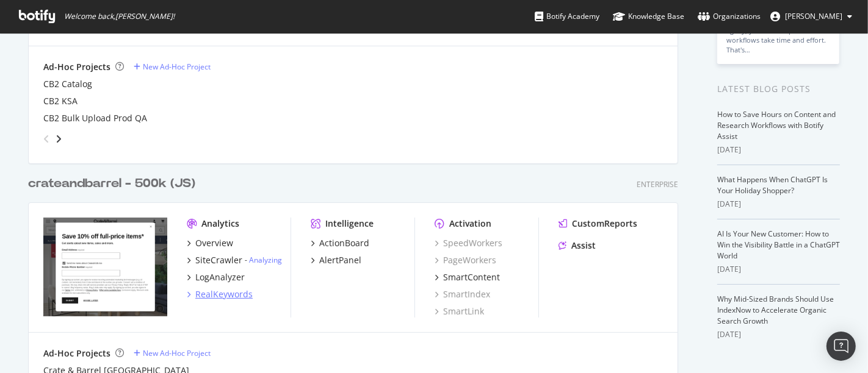 The width and height of the screenshot is (868, 373). What do you see at coordinates (465, 260) in the screenshot?
I see `div: PageWorkers` at bounding box center [465, 260].